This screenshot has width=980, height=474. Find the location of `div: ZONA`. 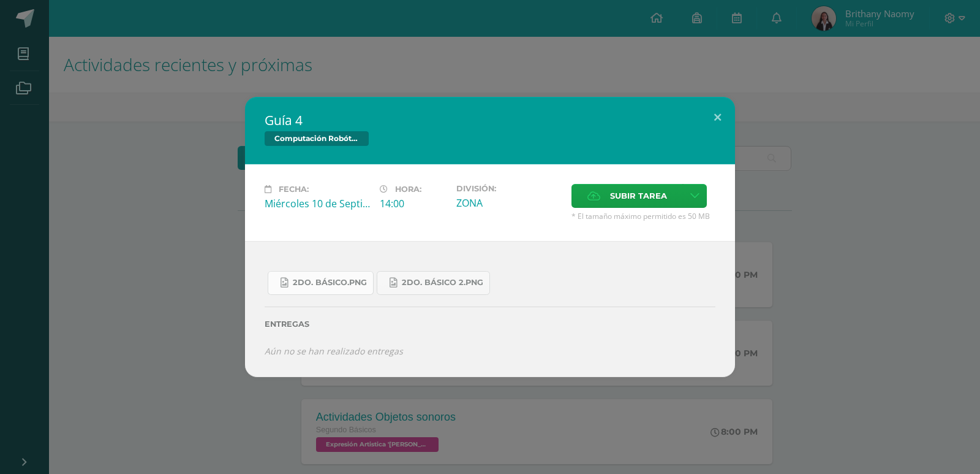

div: ZONA is located at coordinates (509, 203).